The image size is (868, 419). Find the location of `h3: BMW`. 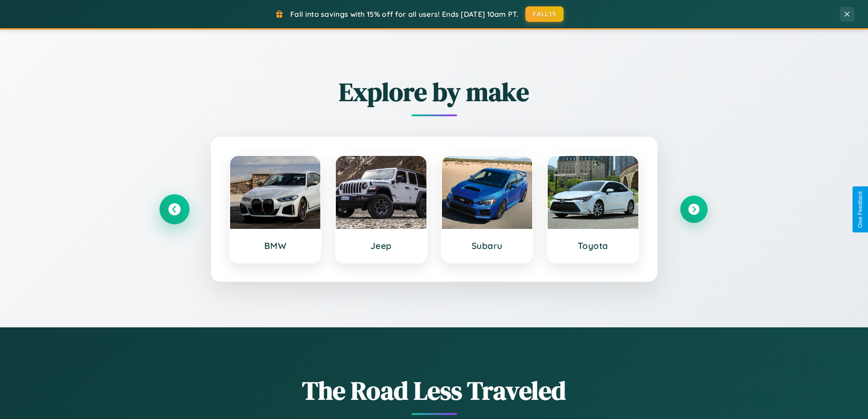

h3: BMW is located at coordinates (275, 246).